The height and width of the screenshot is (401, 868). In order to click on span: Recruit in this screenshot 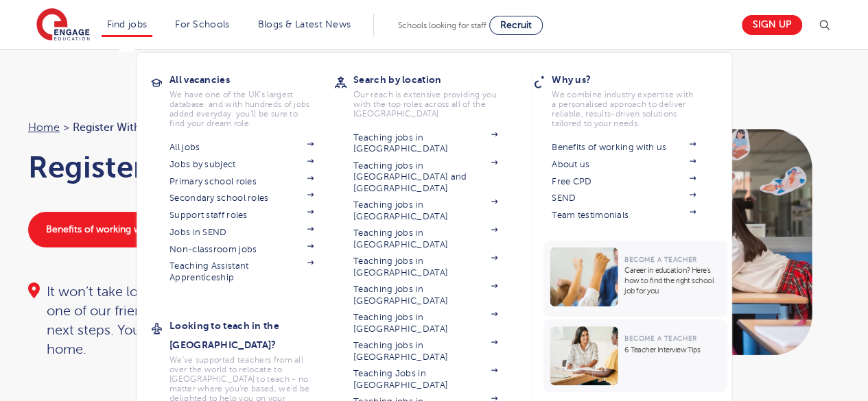, I will do `click(516, 25)`.